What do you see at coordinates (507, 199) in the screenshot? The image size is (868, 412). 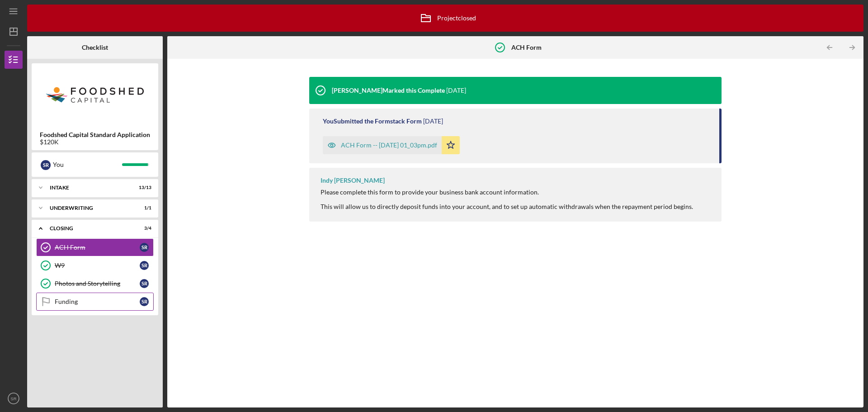 I see `div: Please complete this form to provide your business bank account information. This will allow us t...` at bounding box center [507, 199].